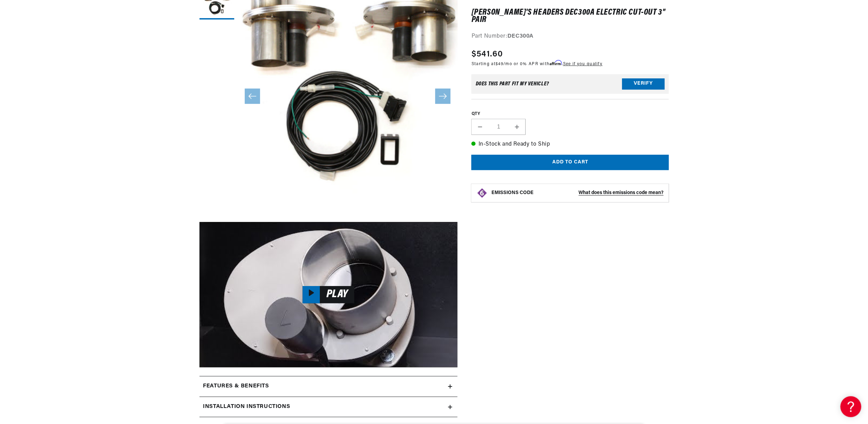  Describe the element at coordinates (246, 407) in the screenshot. I see `h2: Installation instructions` at that location.